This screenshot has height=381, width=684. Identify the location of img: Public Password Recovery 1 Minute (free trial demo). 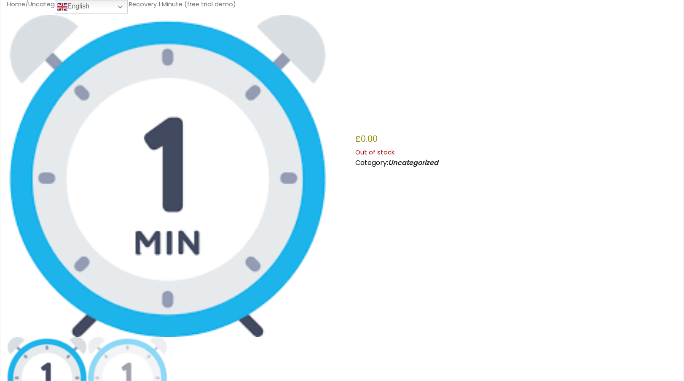
(168, 176).